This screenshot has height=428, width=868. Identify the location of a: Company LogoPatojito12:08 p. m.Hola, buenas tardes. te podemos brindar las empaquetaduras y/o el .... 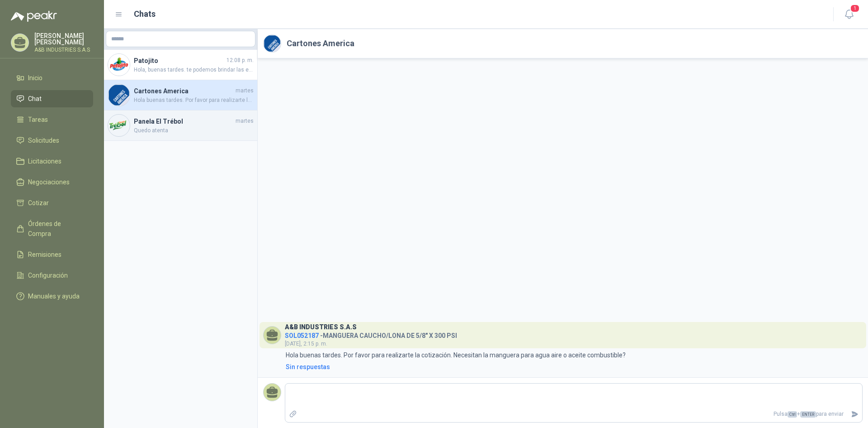
(180, 65).